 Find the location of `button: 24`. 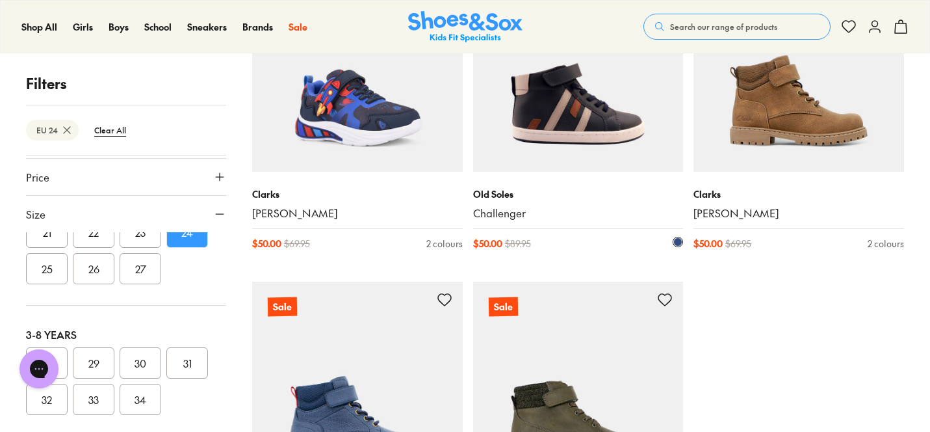

button: 24 is located at coordinates (187, 232).